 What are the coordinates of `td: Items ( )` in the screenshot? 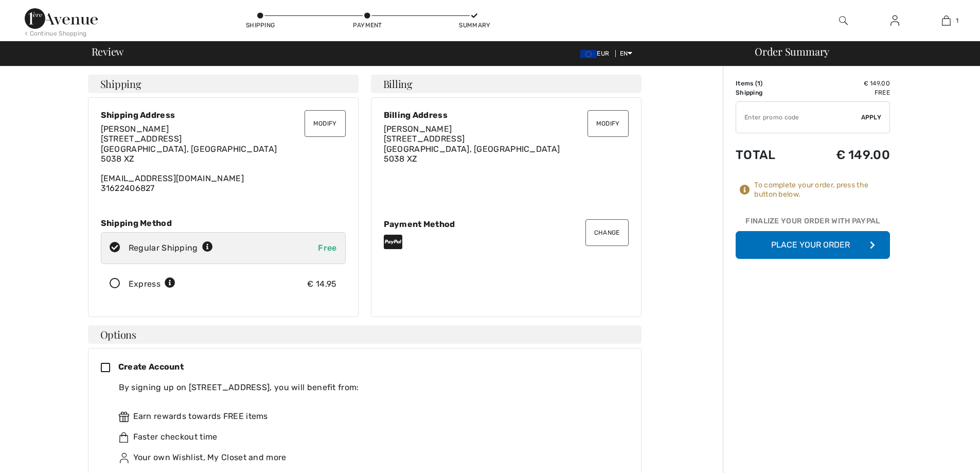 It's located at (768, 83).